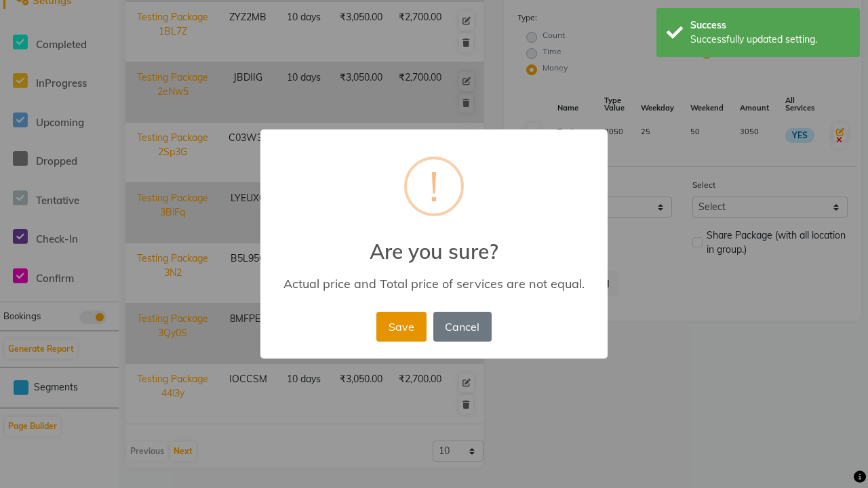  I want to click on div: Successfully updated setting., so click(769, 39).